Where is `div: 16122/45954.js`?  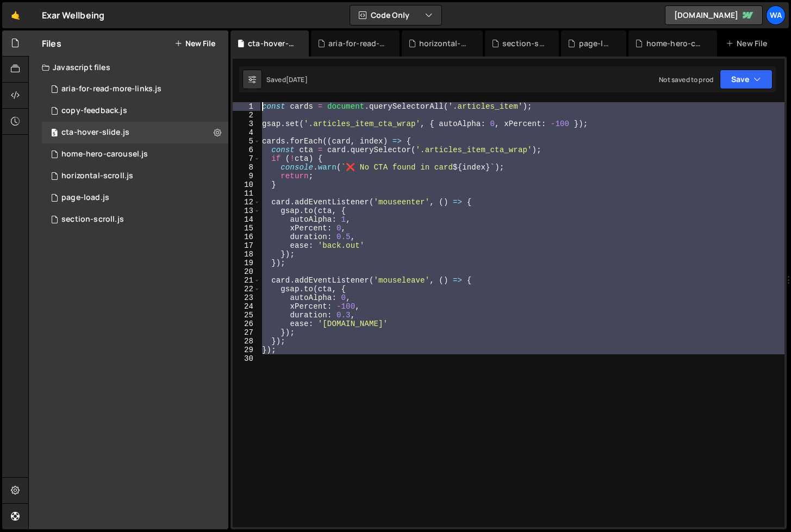 div: 16122/45954.js is located at coordinates (135, 220).